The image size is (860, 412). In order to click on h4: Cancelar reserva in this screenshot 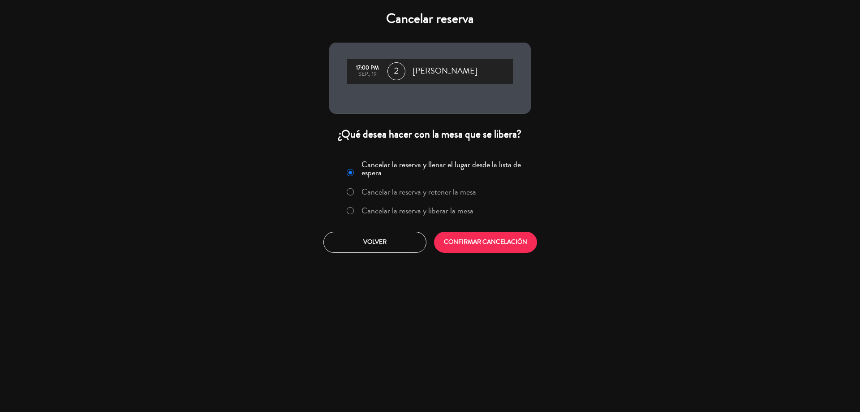, I will do `click(430, 19)`.